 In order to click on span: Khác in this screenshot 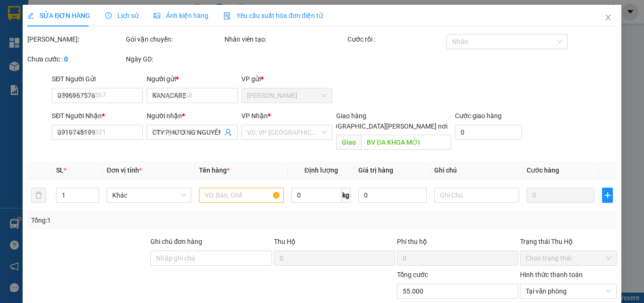, I will do `click(149, 195)`.